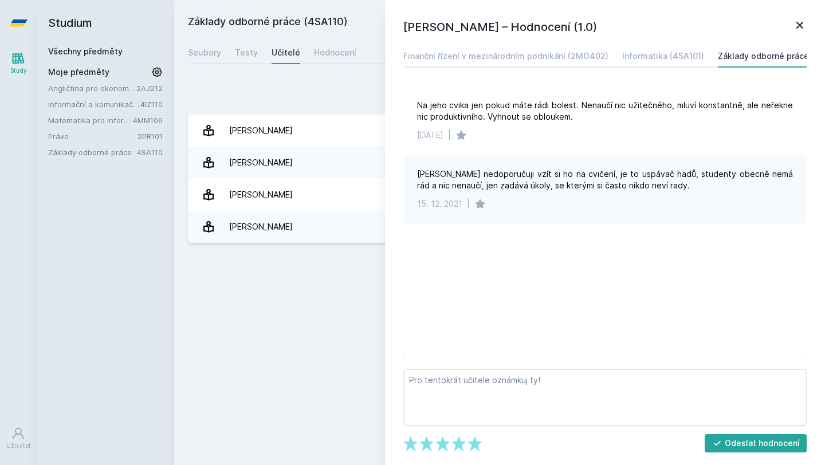  I want to click on div: Hodnocení, so click(335, 53).